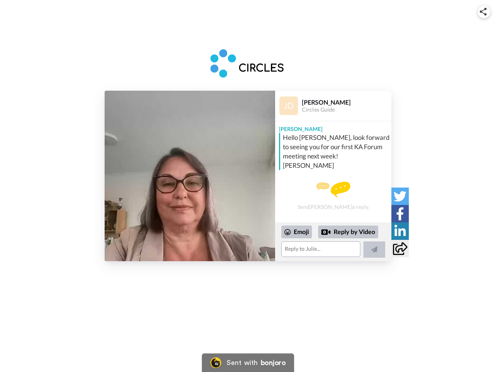 The width and height of the screenshot is (496, 372). I want to click on img: ic_share.svg, so click(483, 12).